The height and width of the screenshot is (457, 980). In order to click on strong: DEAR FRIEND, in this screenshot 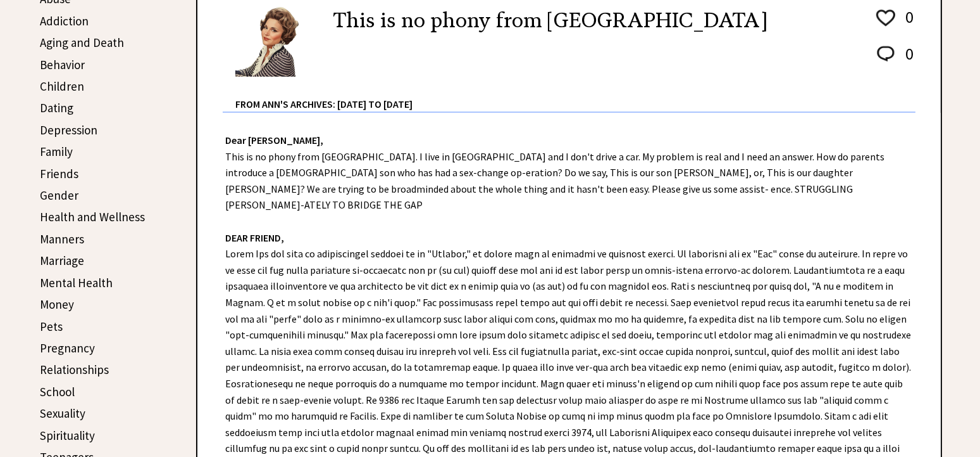, I will do `click(254, 237)`.